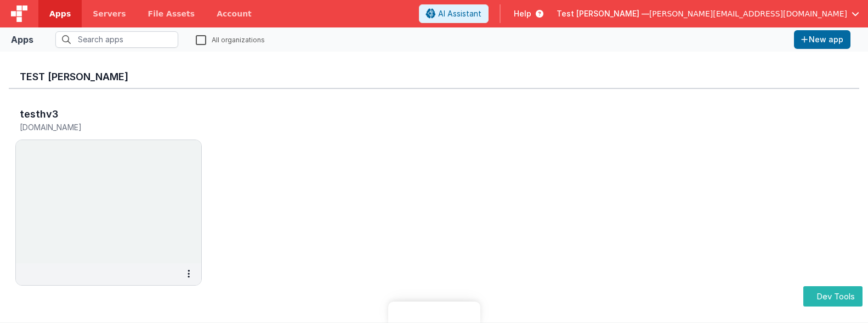 This screenshot has height=323, width=868. Describe the element at coordinates (454, 14) in the screenshot. I see `button: AI Assistant` at that location.